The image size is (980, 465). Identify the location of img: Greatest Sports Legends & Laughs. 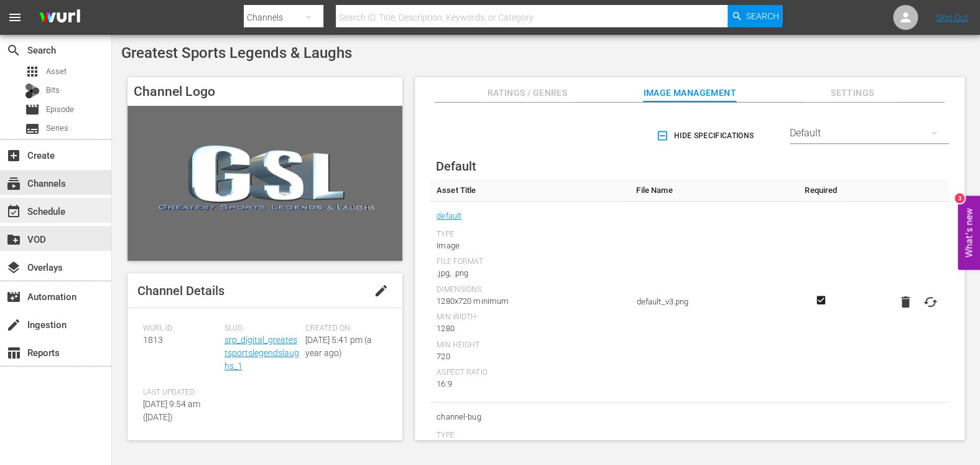
(265, 183).